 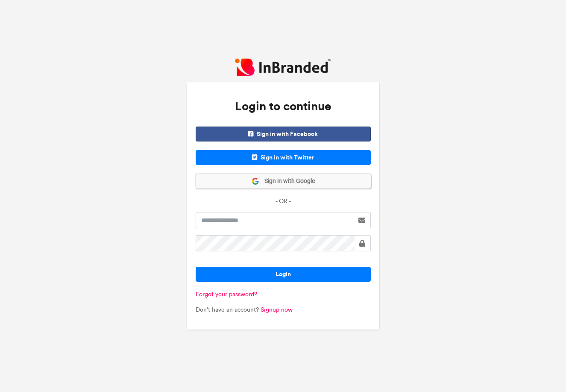 What do you see at coordinates (276, 309) in the screenshot?
I see `a: Signup now` at bounding box center [276, 309].